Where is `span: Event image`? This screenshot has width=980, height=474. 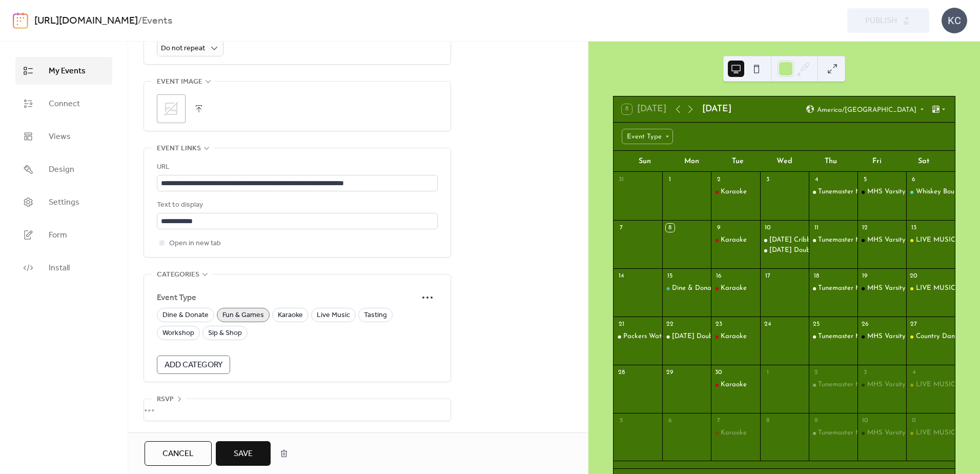 span: Event image is located at coordinates (179, 82).